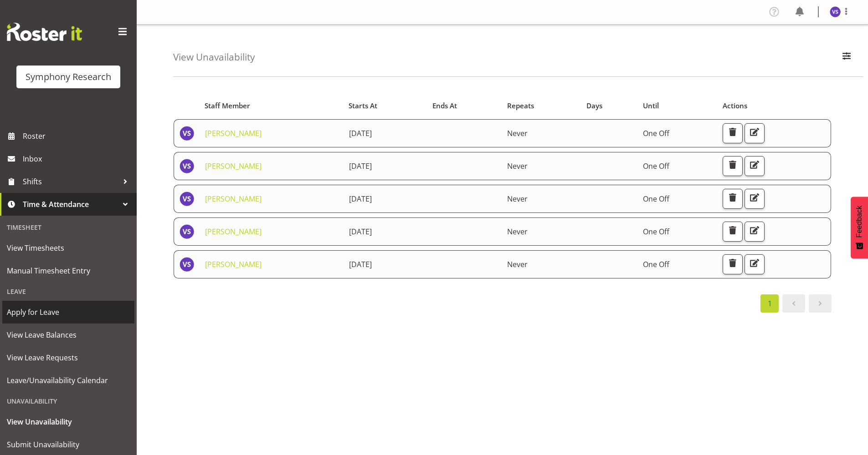 The height and width of the screenshot is (455, 868). I want to click on span: View Leave Balances, so click(69, 335).